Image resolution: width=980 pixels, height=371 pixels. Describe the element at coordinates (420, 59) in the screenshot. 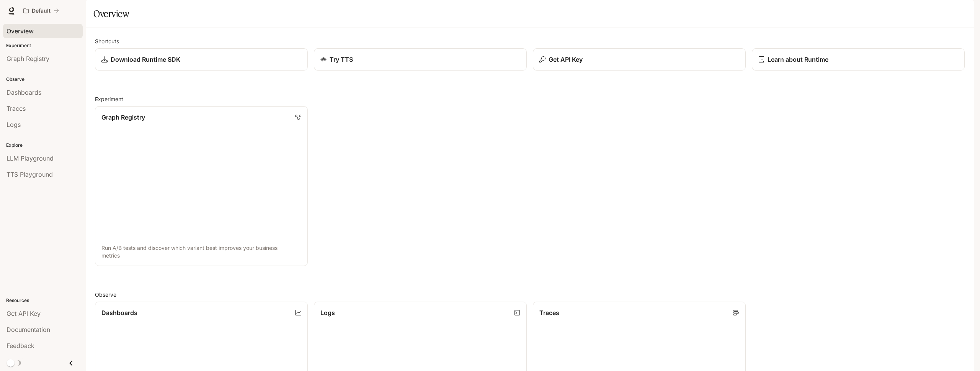

I see `a: Try TTS` at that location.